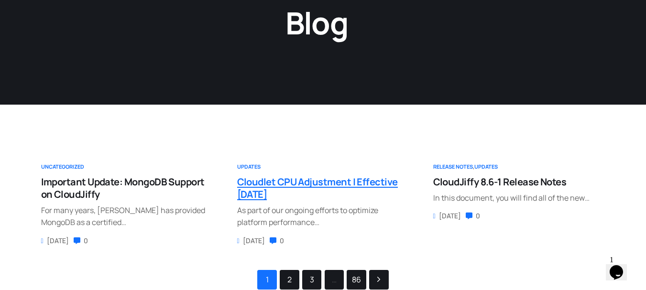 The image size is (646, 290). What do you see at coordinates (356, 280) in the screenshot?
I see `a: 86` at bounding box center [356, 280].